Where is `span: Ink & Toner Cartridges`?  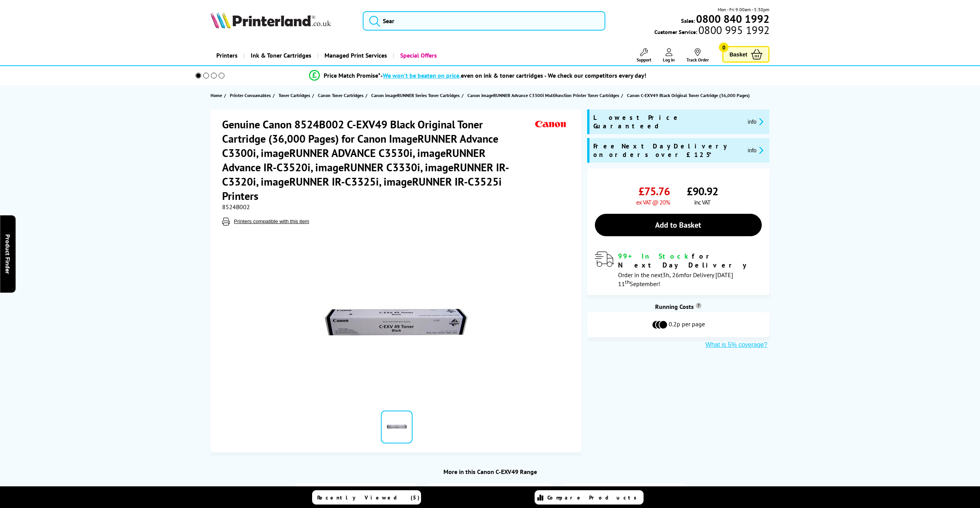
span: Ink & Toner Cartridges is located at coordinates (281, 55).